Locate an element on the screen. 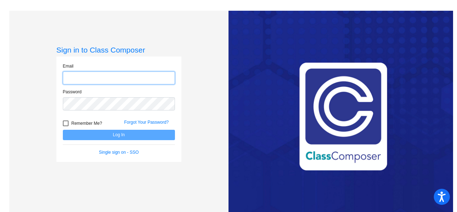  label: Email is located at coordinates (68, 66).